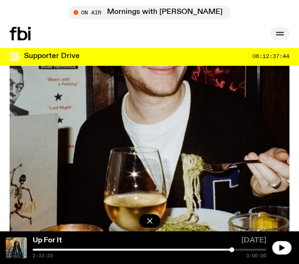 The width and height of the screenshot is (299, 264). I want to click on a: Up For It host Ify Obiegbu stands in a graffiti-covered room wearing a plaid shirt and blue top w..., so click(16, 247).